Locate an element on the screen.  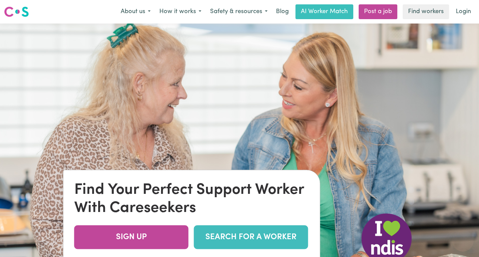
a: SEARCH FOR A WORKER is located at coordinates (251, 237).